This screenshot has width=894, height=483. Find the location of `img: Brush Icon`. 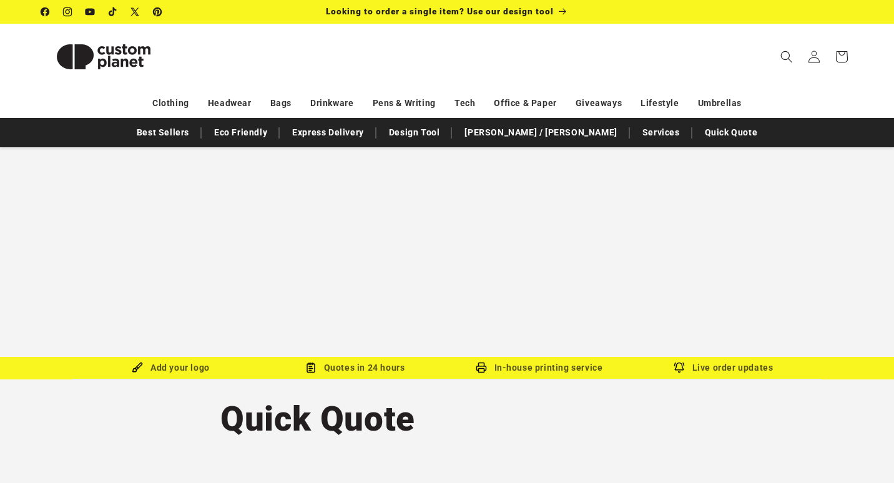

img: Brush Icon is located at coordinates (137, 368).